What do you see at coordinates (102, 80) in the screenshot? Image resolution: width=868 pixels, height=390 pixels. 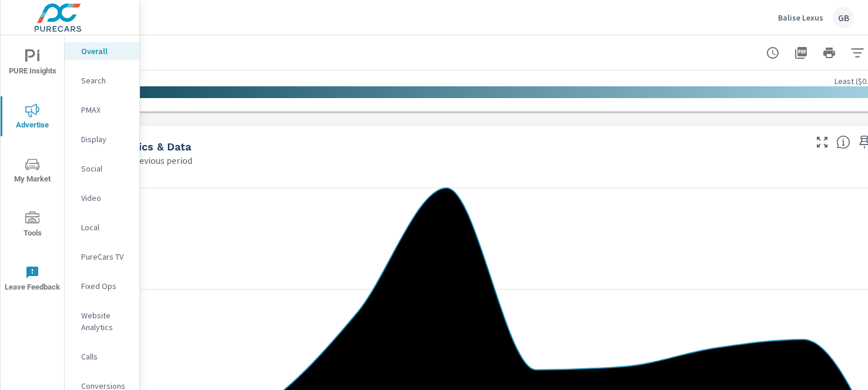 I see `div: Search` at bounding box center [102, 80].